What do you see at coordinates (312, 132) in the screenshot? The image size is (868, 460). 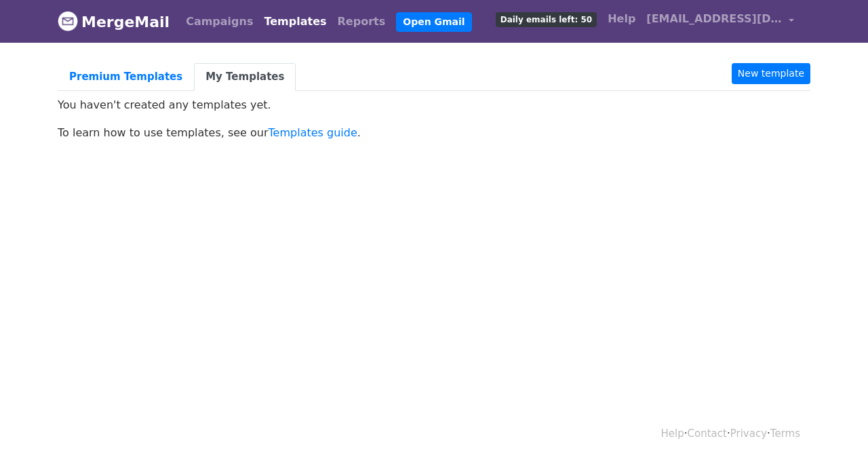 I see `a: Templates guide` at bounding box center [312, 132].